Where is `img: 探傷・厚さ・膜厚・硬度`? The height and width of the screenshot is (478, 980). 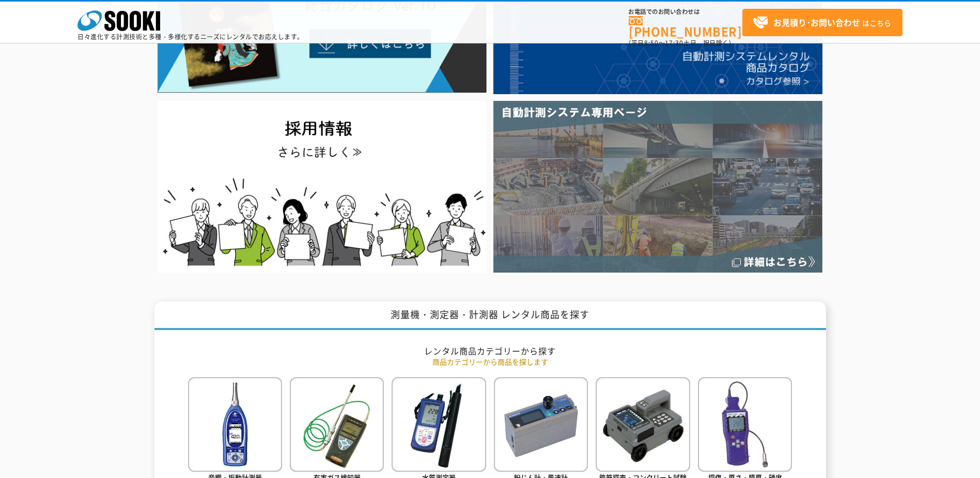
img: 探傷・厚さ・膜厚・硬度 is located at coordinates (745, 424).